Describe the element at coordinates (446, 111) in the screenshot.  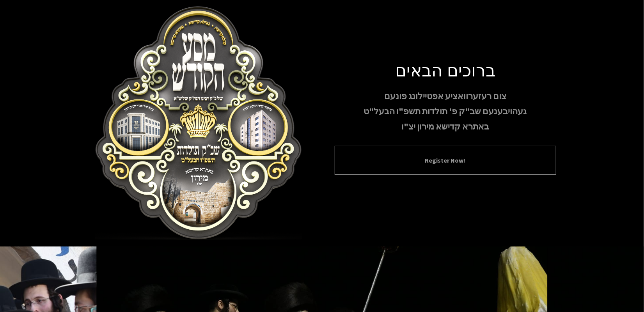
I see `p: געהויבענעם שב"ק פ' תולדות תשפ"ו הבעל"ט` at that location.